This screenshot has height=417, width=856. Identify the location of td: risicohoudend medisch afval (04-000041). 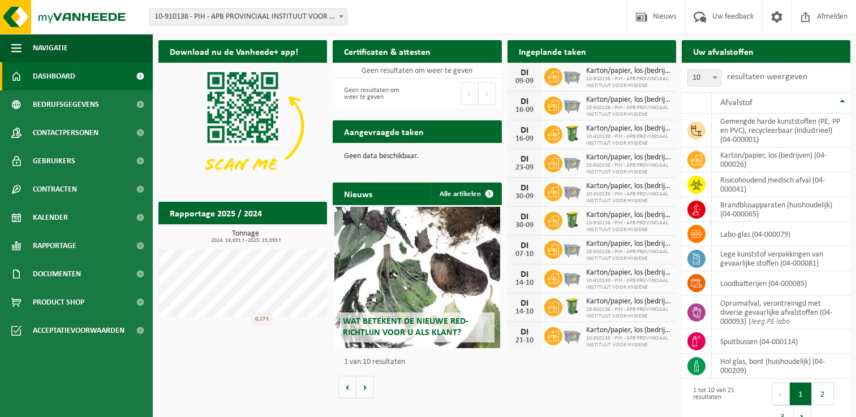
(780, 185).